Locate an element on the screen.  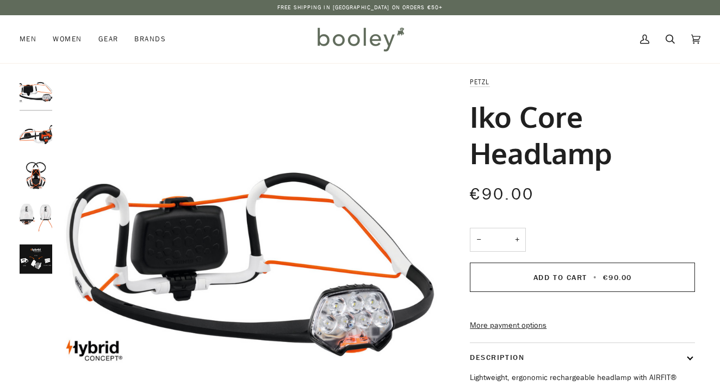
div: Gear is located at coordinates (108, 39).